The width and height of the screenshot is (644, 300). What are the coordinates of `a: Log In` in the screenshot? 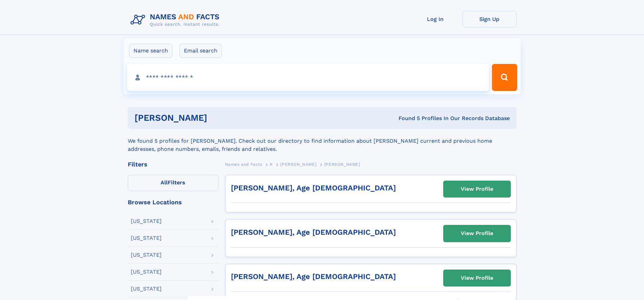 It's located at (435, 19).